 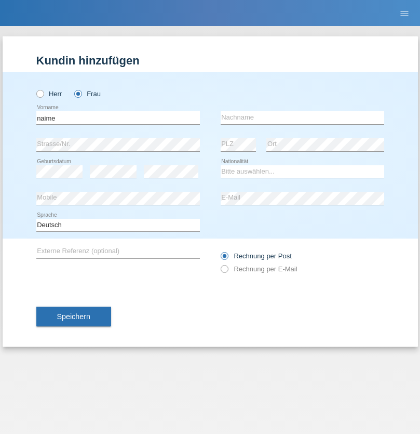 What do you see at coordinates (77, 93) in the screenshot?
I see `input: Frau` at bounding box center [77, 93].